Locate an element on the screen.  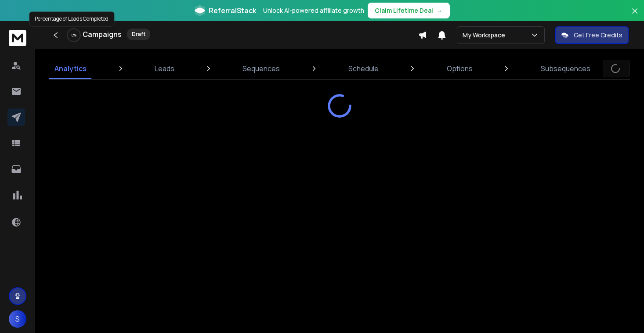
p: 0 % is located at coordinates (74, 35).